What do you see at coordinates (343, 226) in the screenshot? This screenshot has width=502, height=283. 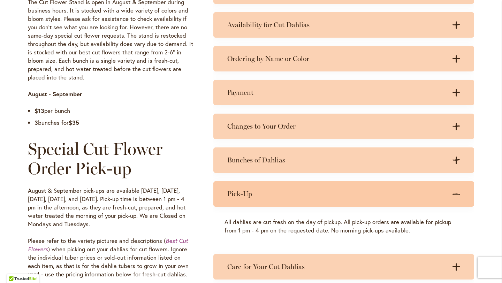 I see `p: All dahlias are cut fresh on the day of pickup. All pick-up orders are available for pickup from ...` at bounding box center [343, 226].